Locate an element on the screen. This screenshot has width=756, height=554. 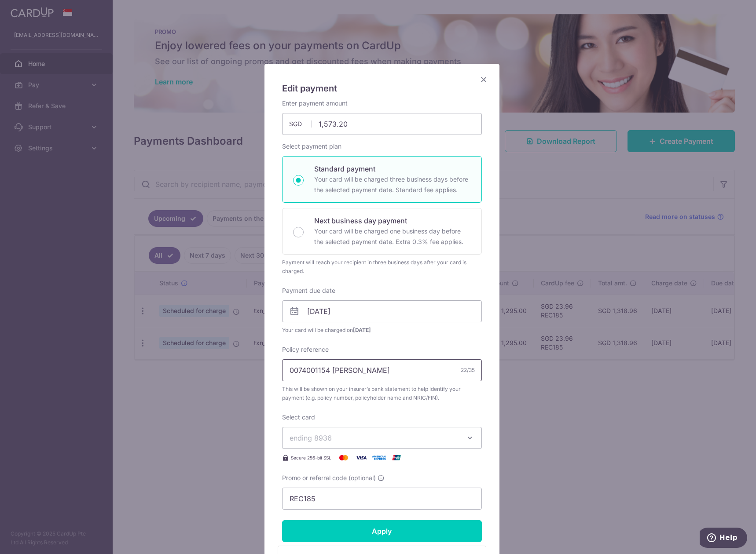
input: 0.00 is located at coordinates (382, 124).